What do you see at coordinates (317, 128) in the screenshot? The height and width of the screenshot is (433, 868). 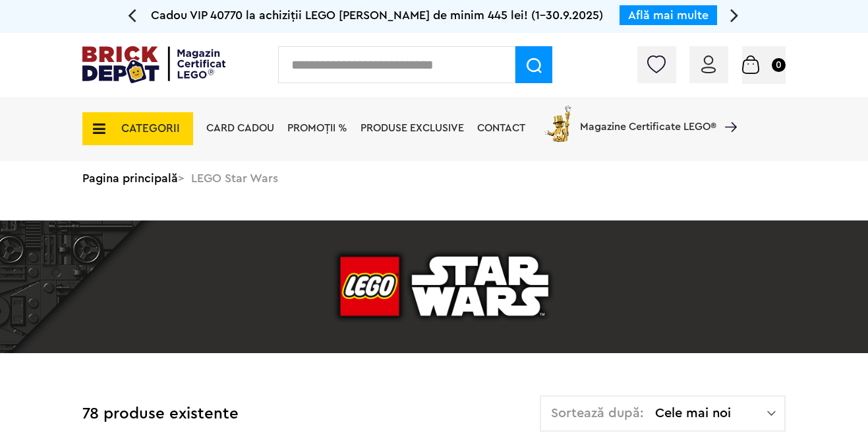 I see `span: PROMOȚII %` at bounding box center [317, 128].